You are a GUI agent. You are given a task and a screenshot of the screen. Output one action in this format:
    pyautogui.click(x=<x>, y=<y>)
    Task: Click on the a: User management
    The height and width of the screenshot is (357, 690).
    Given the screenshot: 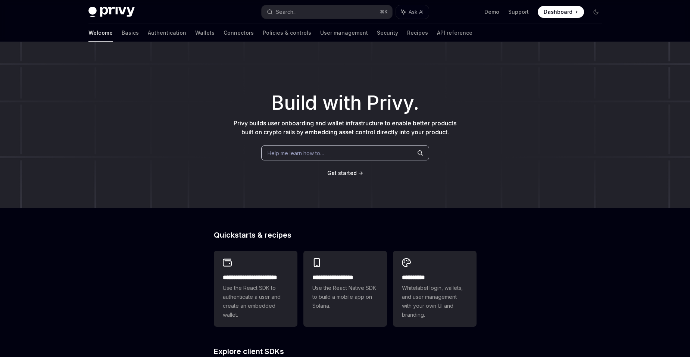 What is the action you would take?
    pyautogui.click(x=344, y=33)
    